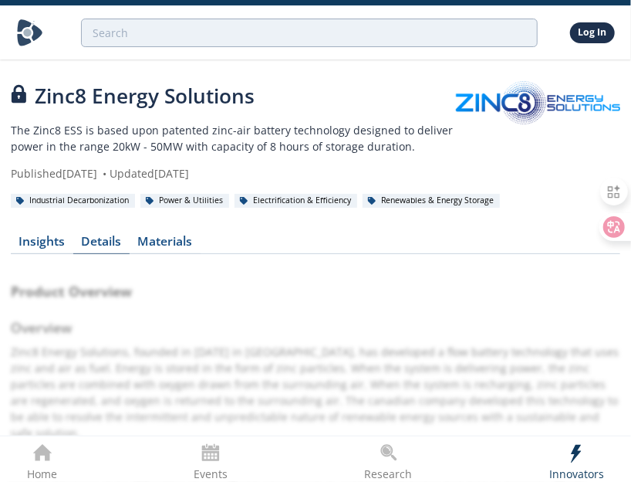  I want to click on a: Materials, so click(165, 245).